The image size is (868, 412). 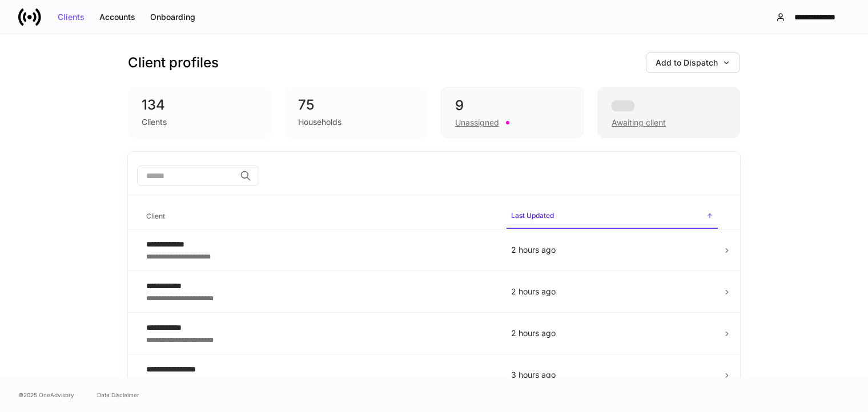 What do you see at coordinates (612, 375) in the screenshot?
I see `p: 3 hours ago` at bounding box center [612, 375].